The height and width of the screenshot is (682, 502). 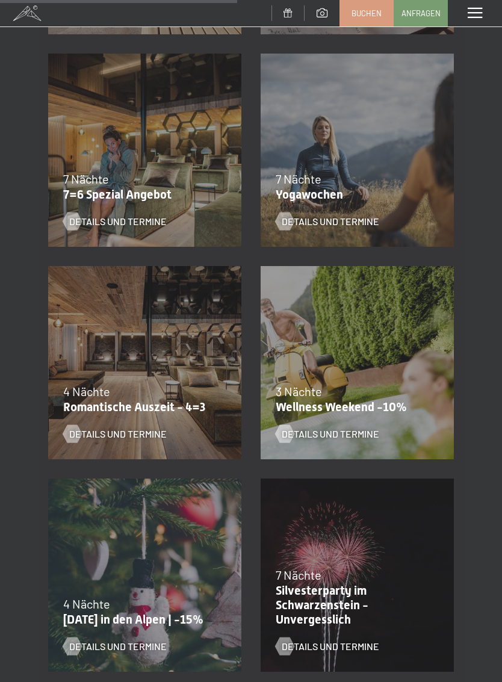 What do you see at coordinates (421, 13) in the screenshot?
I see `a: Anfragen` at bounding box center [421, 13].